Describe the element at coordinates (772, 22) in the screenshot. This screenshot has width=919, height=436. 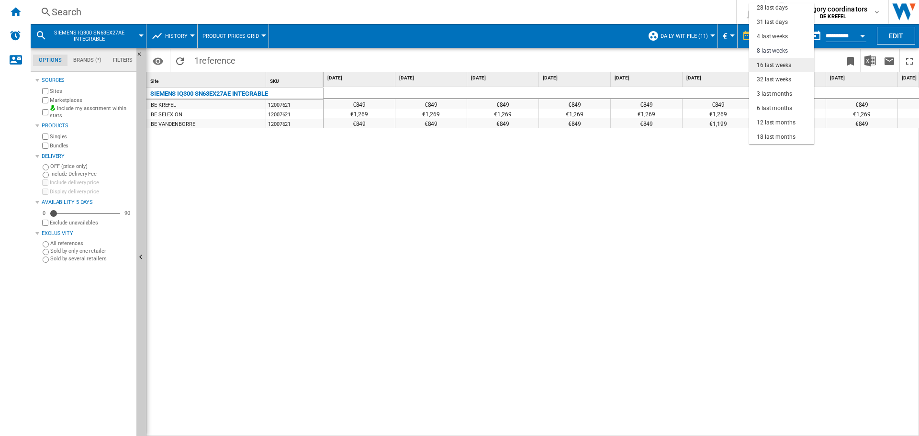
I see `div: 31 last days` at that location.